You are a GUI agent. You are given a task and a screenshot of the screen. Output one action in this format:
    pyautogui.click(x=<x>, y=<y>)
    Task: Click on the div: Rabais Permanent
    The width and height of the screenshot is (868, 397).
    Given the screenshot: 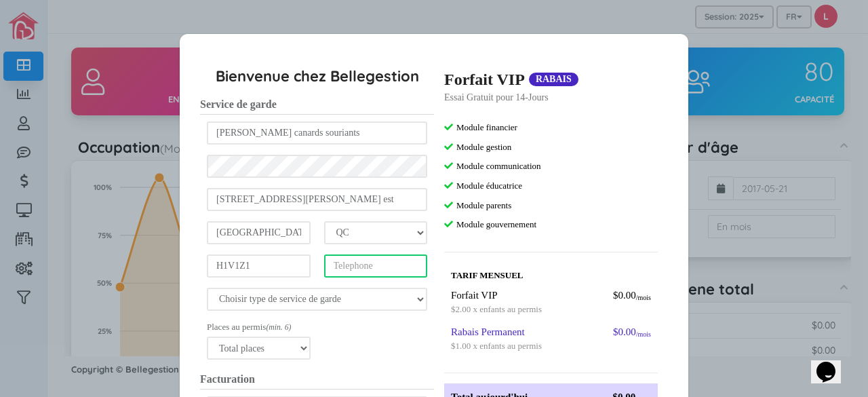 What is the action you would take?
    pyautogui.click(x=488, y=332)
    